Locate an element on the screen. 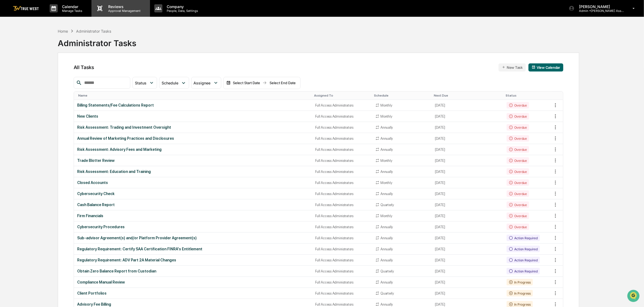 The width and height of the screenshot is (644, 307). div: Obtain Zero Balance Report from Custodian is located at coordinates (193, 271).